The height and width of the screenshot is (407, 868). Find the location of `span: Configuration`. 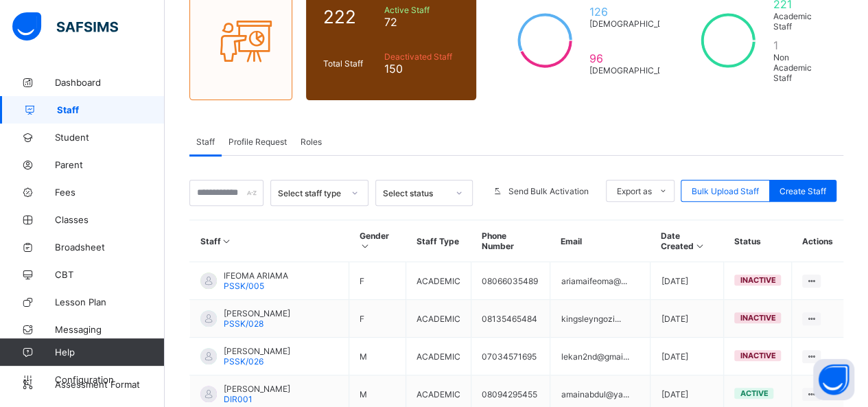

span: Configuration is located at coordinates (109, 379).